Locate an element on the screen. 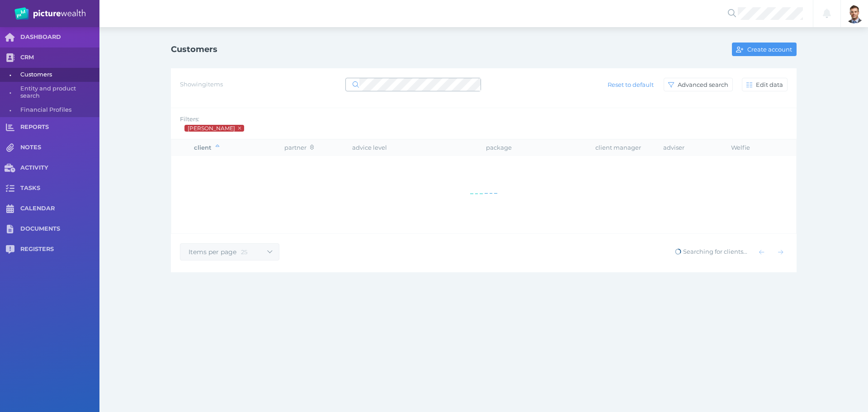  span: CALENDAR is located at coordinates (59, 209).